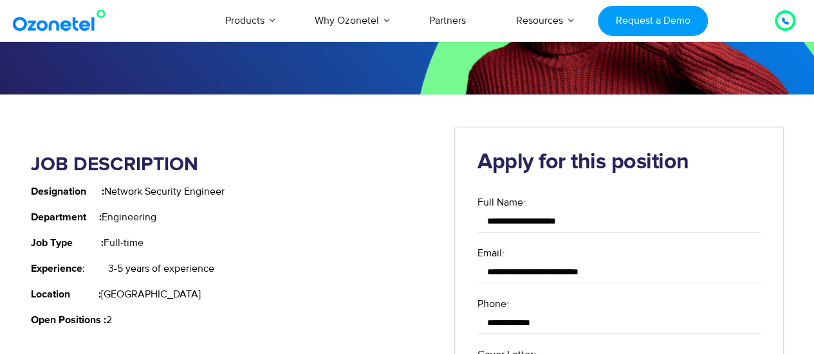 Image resolution: width=814 pixels, height=354 pixels. I want to click on p: Network Security Engineer, so click(233, 192).